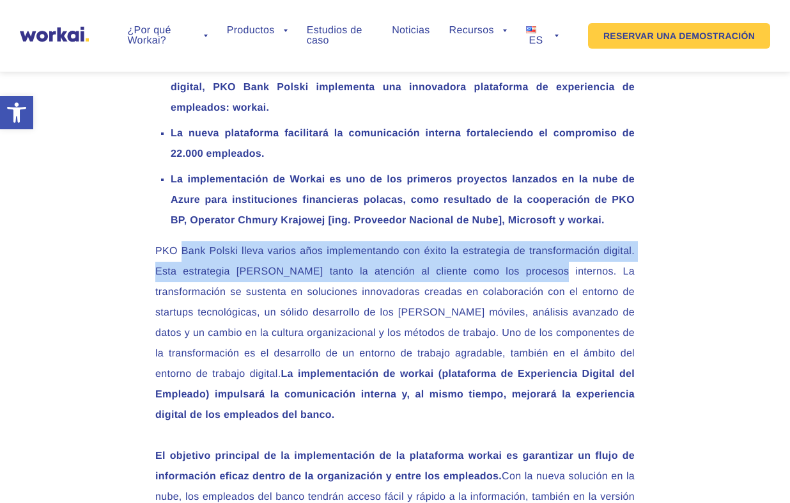  What do you see at coordinates (403, 200) in the screenshot?
I see `font: La implementación de Workai es uno de los primeros proyectos lanzados en la nube de Azure para in...` at bounding box center [403, 200].